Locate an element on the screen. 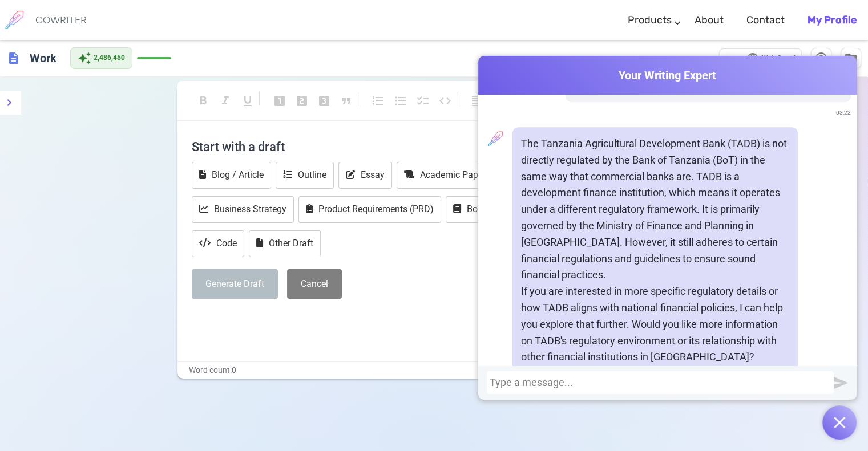  h6: COWRITER is located at coordinates (61, 20).